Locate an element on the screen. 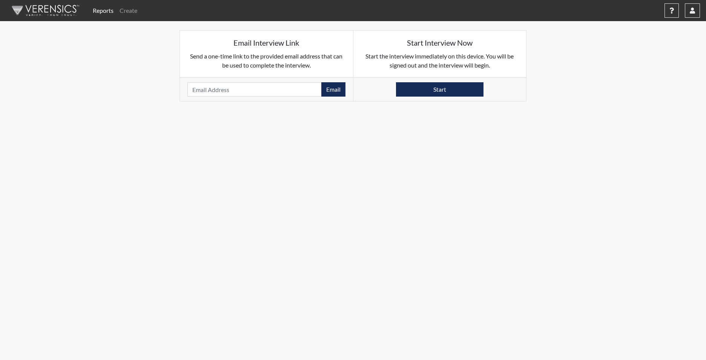 The image size is (706, 360). button: Start is located at coordinates (440, 89).